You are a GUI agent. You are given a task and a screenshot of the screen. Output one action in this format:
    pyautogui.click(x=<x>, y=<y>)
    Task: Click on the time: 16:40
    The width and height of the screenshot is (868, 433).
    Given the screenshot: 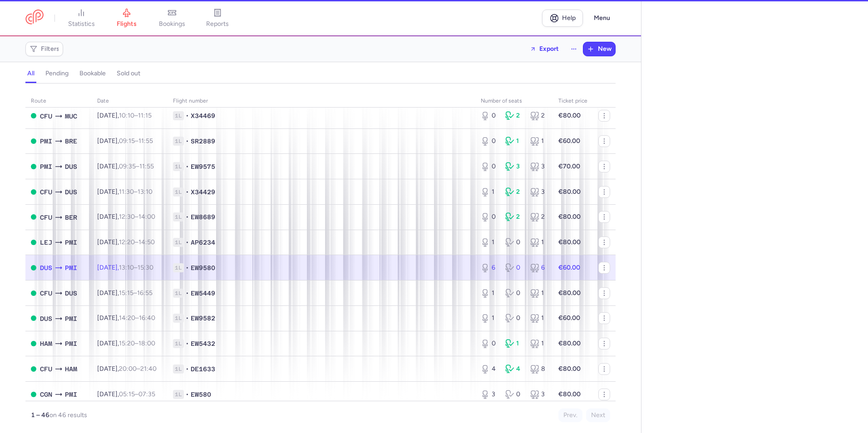 What is the action you would take?
    pyautogui.click(x=147, y=318)
    